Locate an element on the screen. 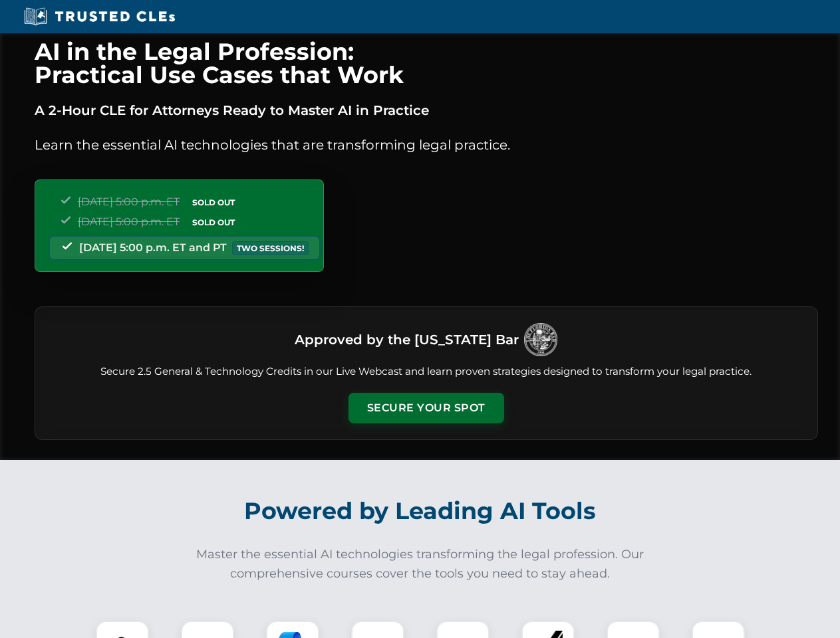 Image resolution: width=840 pixels, height=638 pixels. p: Secure 2.5 General & Technology Credits in our Live Webcast and learn proven strategies designed ... is located at coordinates (427, 371).